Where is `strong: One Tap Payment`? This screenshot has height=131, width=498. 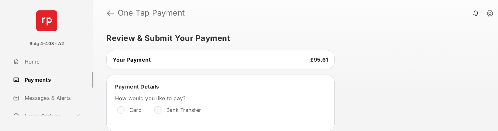 strong: One Tap Payment is located at coordinates (151, 13).